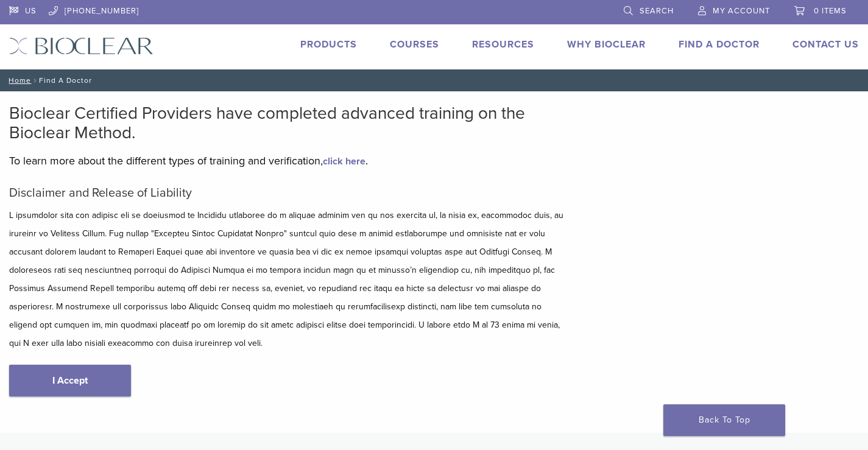  I want to click on img: Bioclear, so click(81, 45).